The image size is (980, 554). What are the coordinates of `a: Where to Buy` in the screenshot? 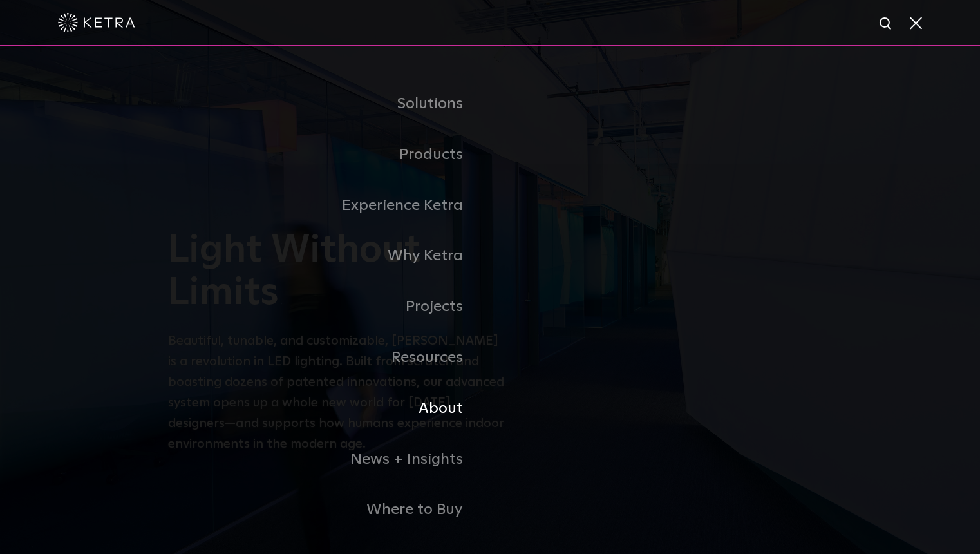 It's located at (329, 509).